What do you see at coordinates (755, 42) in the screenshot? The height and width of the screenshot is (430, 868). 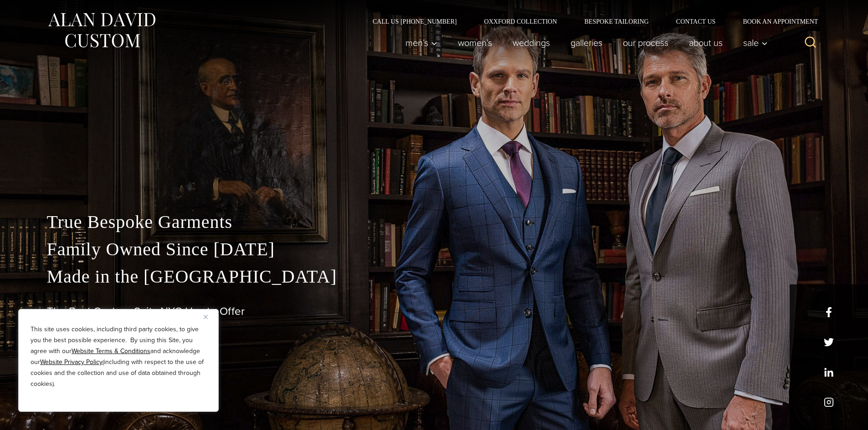 I see `span: Sale` at bounding box center [755, 42].